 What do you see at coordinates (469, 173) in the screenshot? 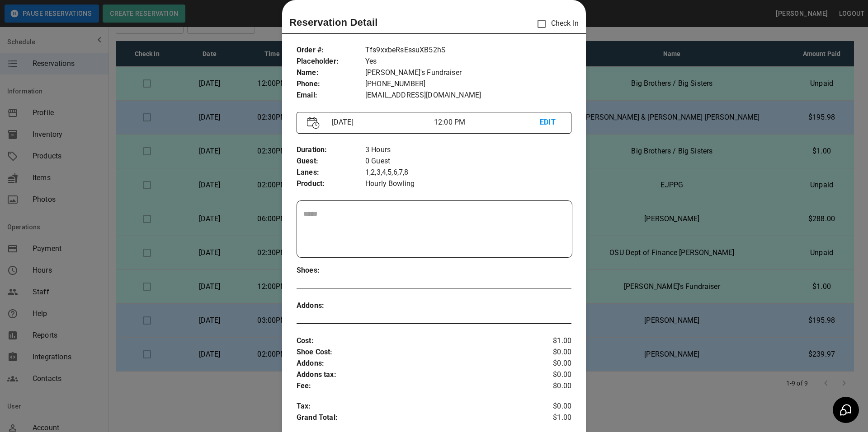
I see `p: 1,2,3,4,5,6,7,8` at bounding box center [469, 173].